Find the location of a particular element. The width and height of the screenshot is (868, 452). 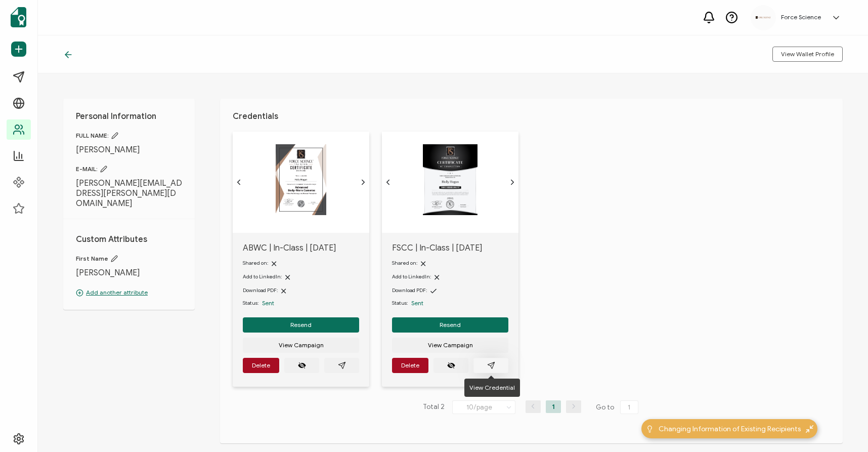

button: View Wallet Profile is located at coordinates (807, 55).